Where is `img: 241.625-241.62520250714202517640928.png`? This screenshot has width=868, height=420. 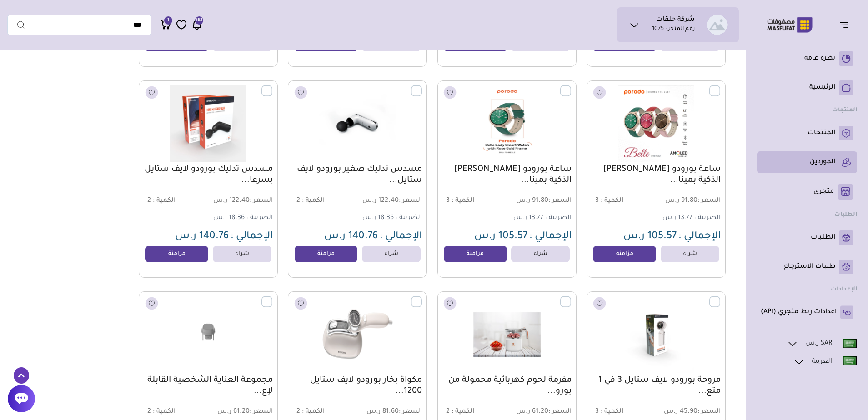
img: 241.625-241.62520250714202517640928.png is located at coordinates (656, 335).